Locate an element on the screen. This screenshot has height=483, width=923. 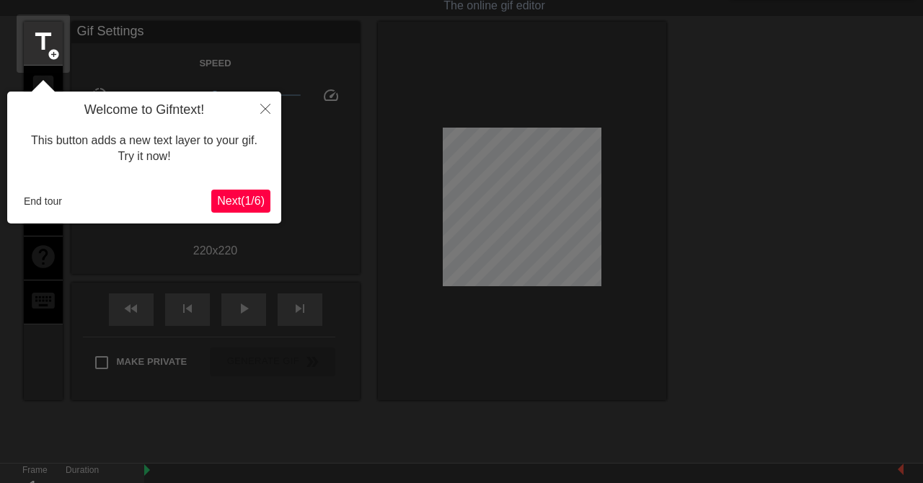
button: Next is located at coordinates (241, 201).